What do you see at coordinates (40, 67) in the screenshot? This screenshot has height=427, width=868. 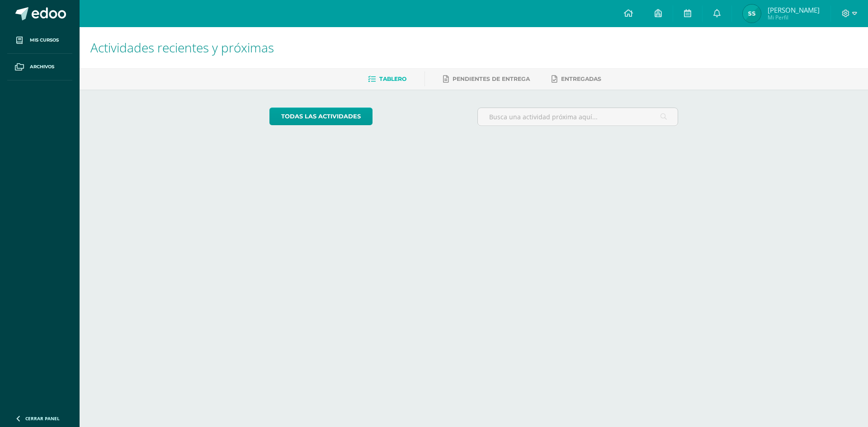 I see `a: Archivos` at bounding box center [40, 67].